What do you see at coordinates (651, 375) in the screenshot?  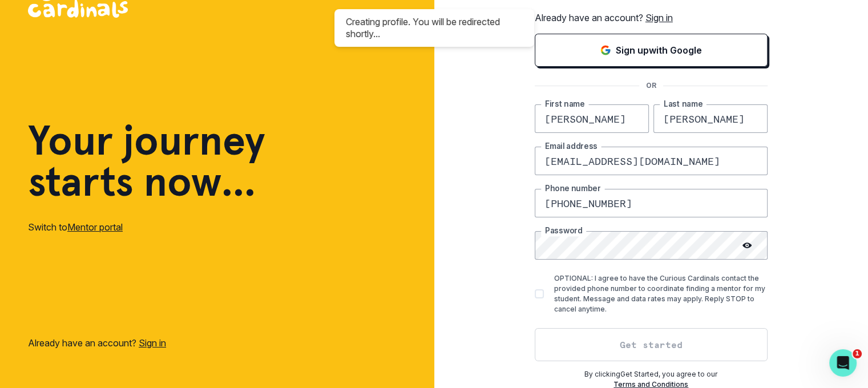 I see `p: By clicking Get Started , you agree to our` at bounding box center [651, 375].